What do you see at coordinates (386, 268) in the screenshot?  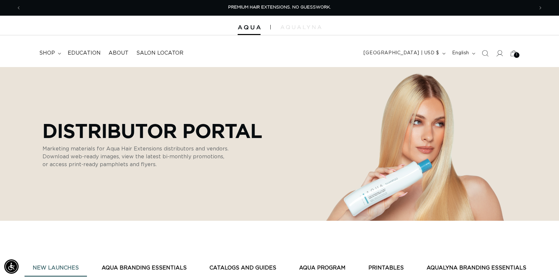 I see `button: PRINTABLES` at bounding box center [386, 268].